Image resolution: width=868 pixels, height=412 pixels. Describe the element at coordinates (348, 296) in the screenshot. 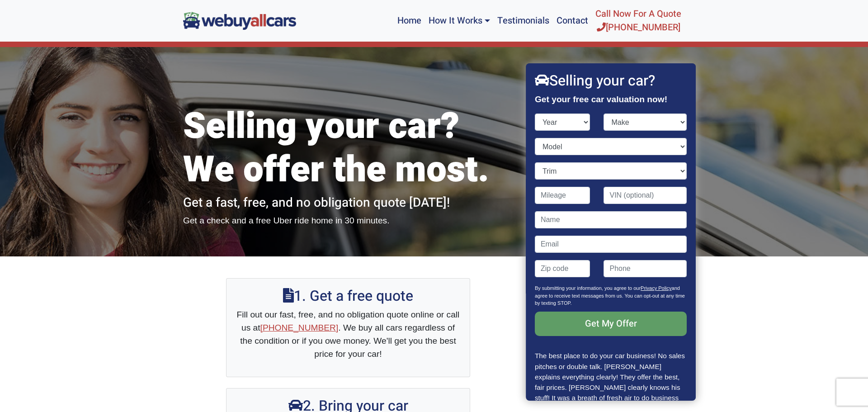

I see `h2: 1. Get a free quote` at that location.